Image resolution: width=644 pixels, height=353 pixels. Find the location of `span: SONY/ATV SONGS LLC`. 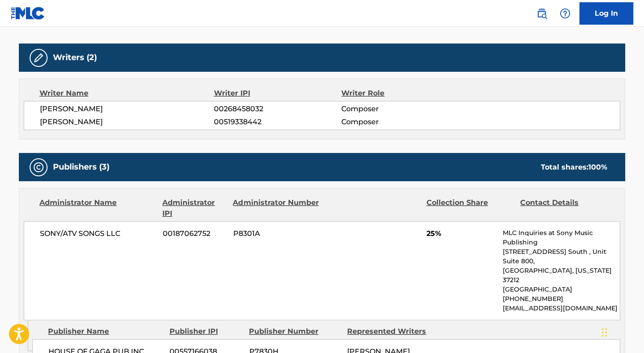

span: SONY/ATV SONGS LLC is located at coordinates (98, 234).